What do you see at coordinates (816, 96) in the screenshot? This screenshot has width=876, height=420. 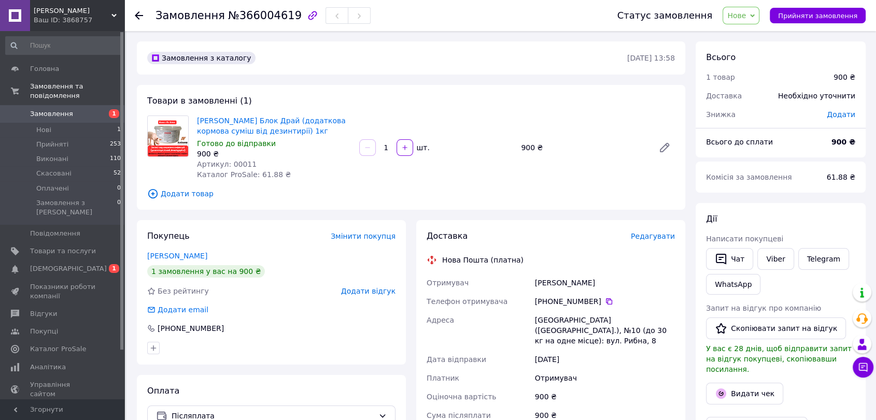 I see `div: Необхідно уточнити` at bounding box center [816, 96].